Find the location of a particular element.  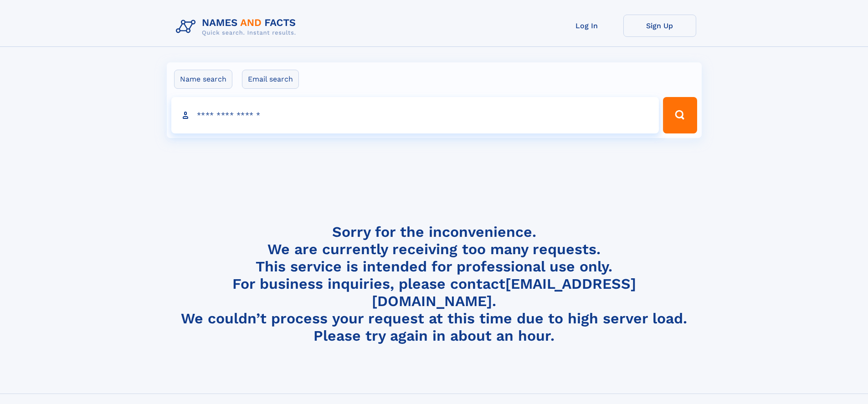

label: Email search is located at coordinates (270, 79).